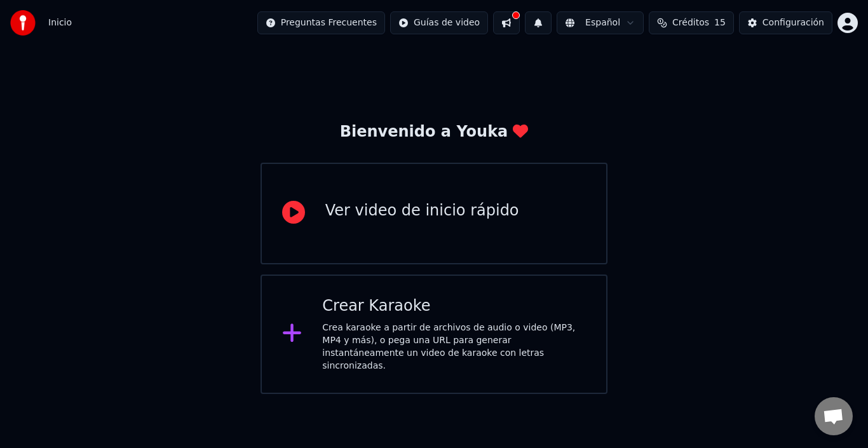 The width and height of the screenshot is (868, 448). What do you see at coordinates (23, 23) in the screenshot?
I see `img: youka` at bounding box center [23, 23].